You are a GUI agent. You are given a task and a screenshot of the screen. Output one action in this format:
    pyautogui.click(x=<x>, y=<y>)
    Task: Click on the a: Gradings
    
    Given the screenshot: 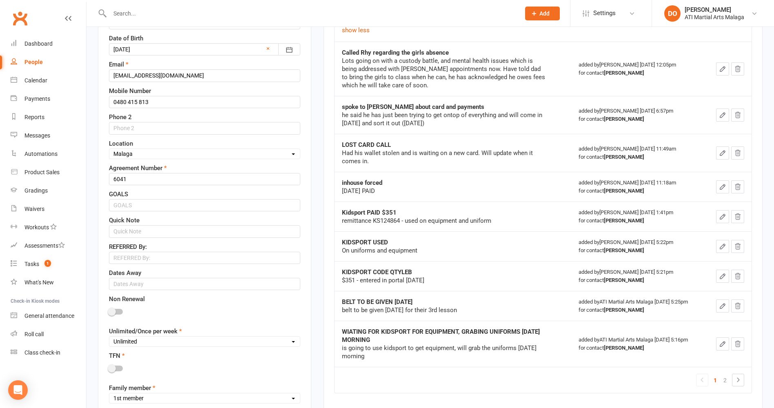 What is the action you would take?
    pyautogui.click(x=48, y=191)
    